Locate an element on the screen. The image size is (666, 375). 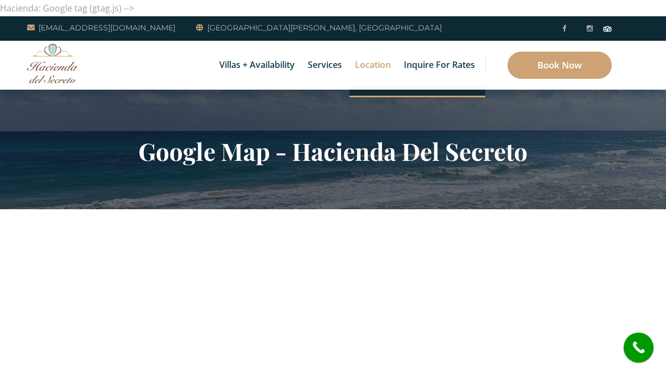
a: Riviera Maya is located at coordinates (417, 103).